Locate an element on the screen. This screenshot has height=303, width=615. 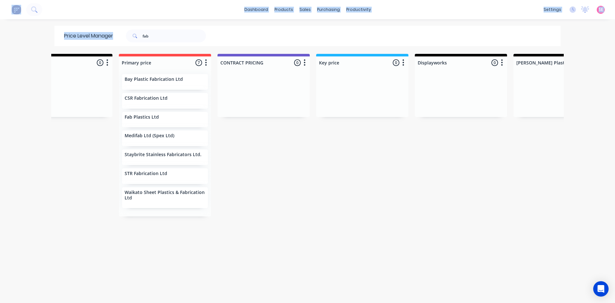
div: products is located at coordinates (284, 10).